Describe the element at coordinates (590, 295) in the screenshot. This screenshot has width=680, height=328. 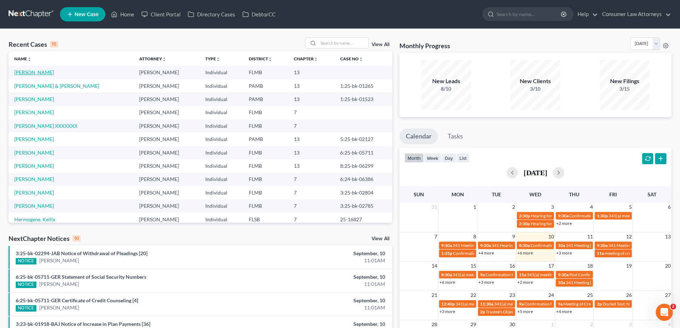
I see `span: 25` at that location.